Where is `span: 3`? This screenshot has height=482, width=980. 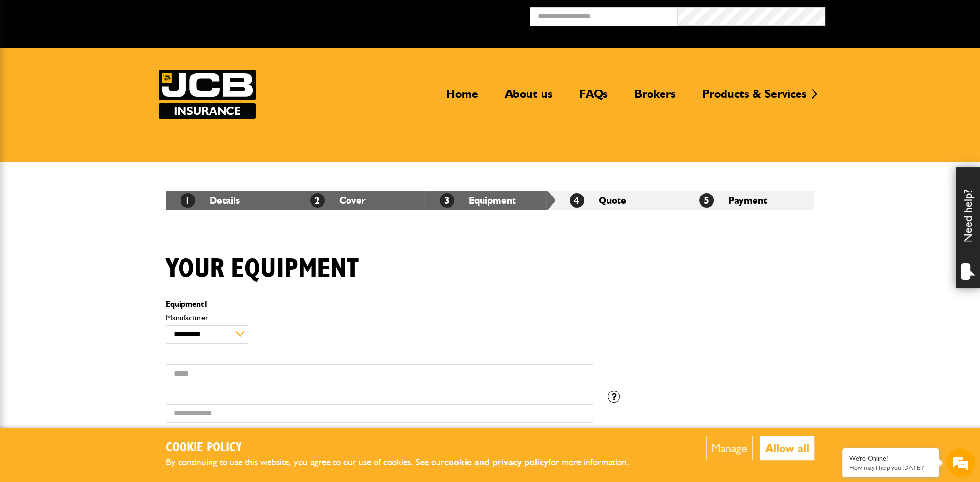
span: 3 is located at coordinates (447, 200).